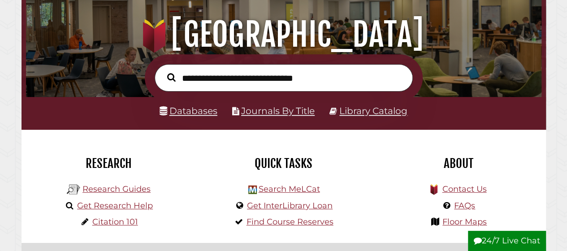 This screenshot has width=567, height=251. Describe the element at coordinates (115, 221) in the screenshot. I see `a: Citation 101` at that location.